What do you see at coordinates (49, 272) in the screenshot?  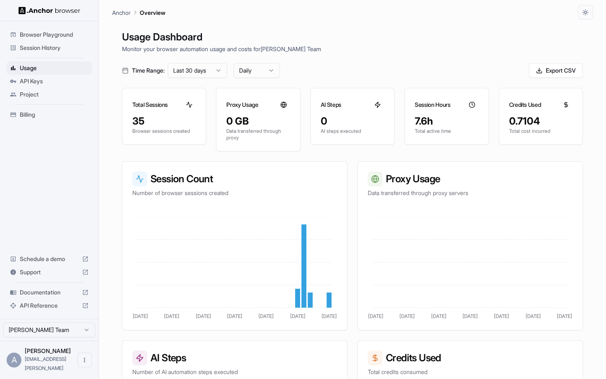 I see `div: Support` at bounding box center [49, 272].